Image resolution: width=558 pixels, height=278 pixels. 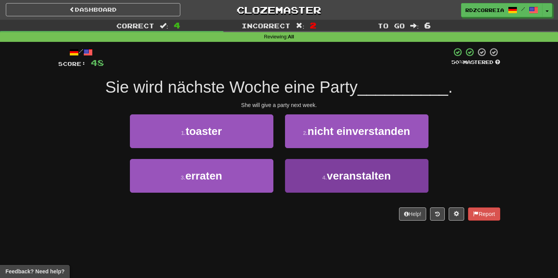 What do you see at coordinates (305, 133) in the screenshot?
I see `small: 2 .` at bounding box center [305, 133].